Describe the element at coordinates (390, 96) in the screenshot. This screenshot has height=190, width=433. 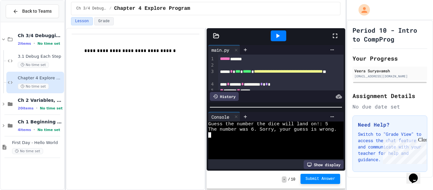
I see `h2: Assignment Details` at that location.